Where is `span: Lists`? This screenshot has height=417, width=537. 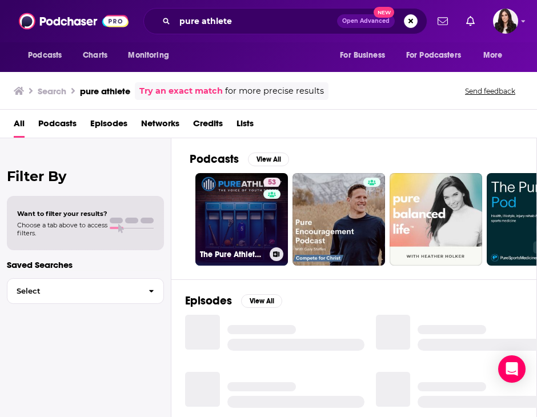 span: Lists is located at coordinates (245, 126).